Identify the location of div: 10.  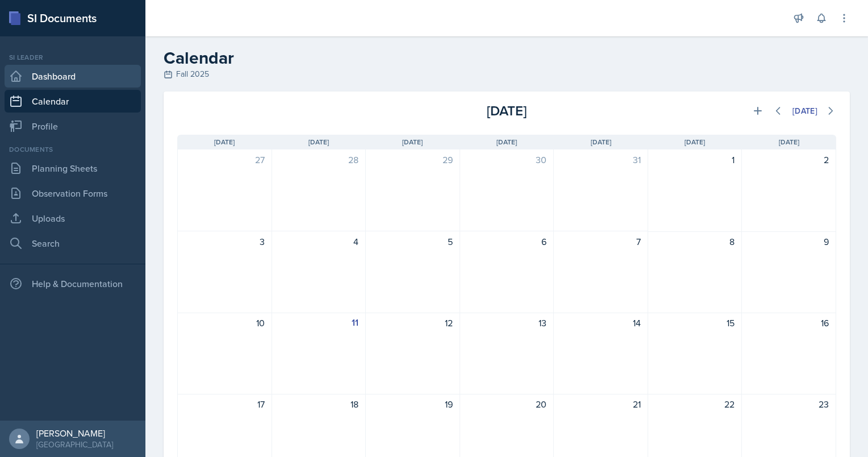
(224, 323).